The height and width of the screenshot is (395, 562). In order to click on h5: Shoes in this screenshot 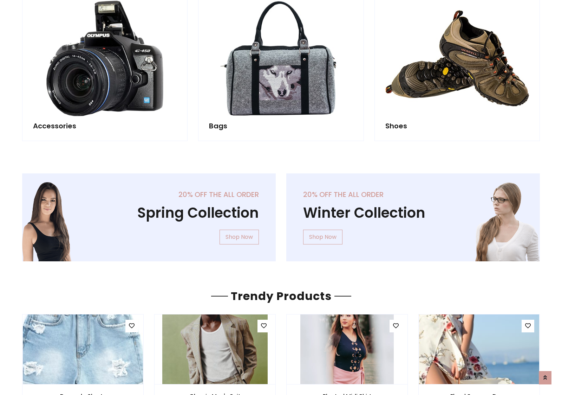, I will do `click(457, 126)`.